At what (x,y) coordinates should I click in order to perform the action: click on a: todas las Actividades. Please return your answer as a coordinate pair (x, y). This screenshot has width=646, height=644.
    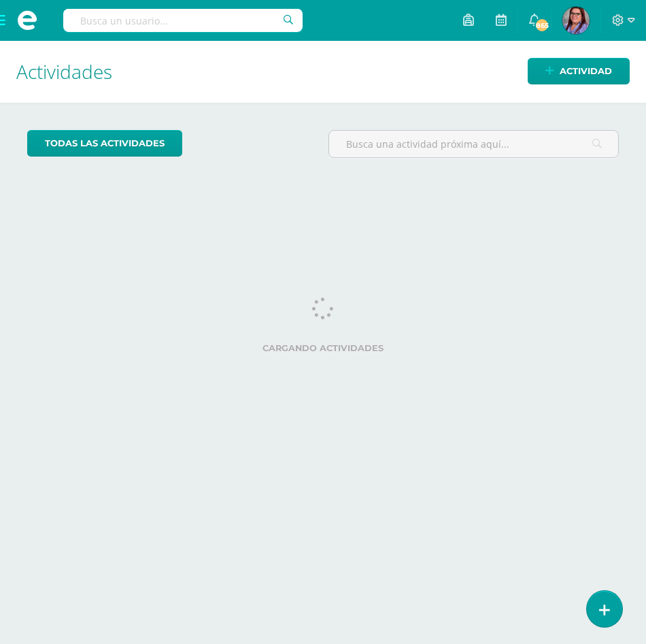
    Looking at the image, I should click on (104, 143).